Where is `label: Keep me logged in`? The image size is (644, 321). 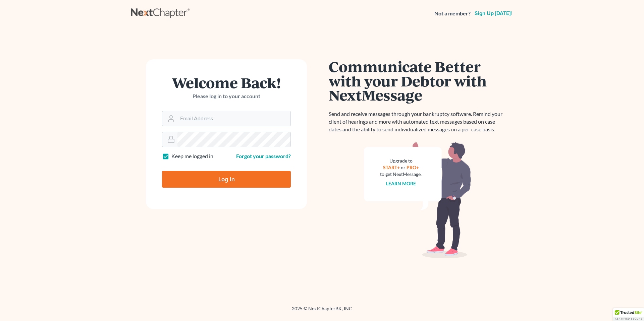
label: Keep me logged in is located at coordinates (192, 156).